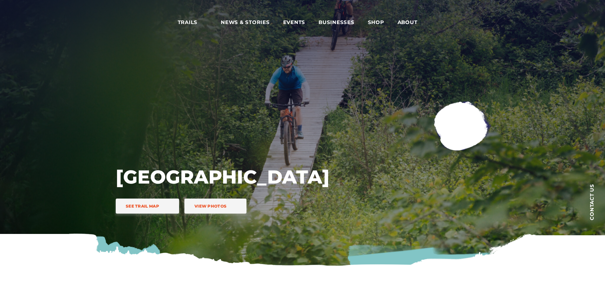  Describe the element at coordinates (245, 22) in the screenshot. I see `span: News & Stories` at that location.